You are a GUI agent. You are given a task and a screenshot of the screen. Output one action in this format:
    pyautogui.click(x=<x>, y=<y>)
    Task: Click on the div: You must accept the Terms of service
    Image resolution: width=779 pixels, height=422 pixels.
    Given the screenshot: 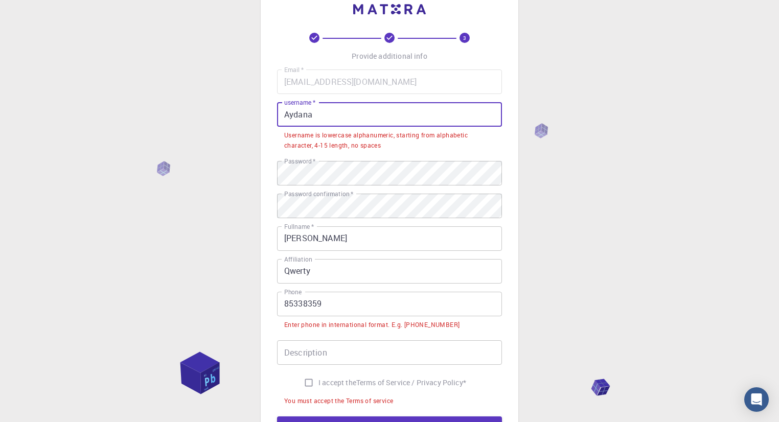 What is the action you would take?
    pyautogui.click(x=338, y=401)
    